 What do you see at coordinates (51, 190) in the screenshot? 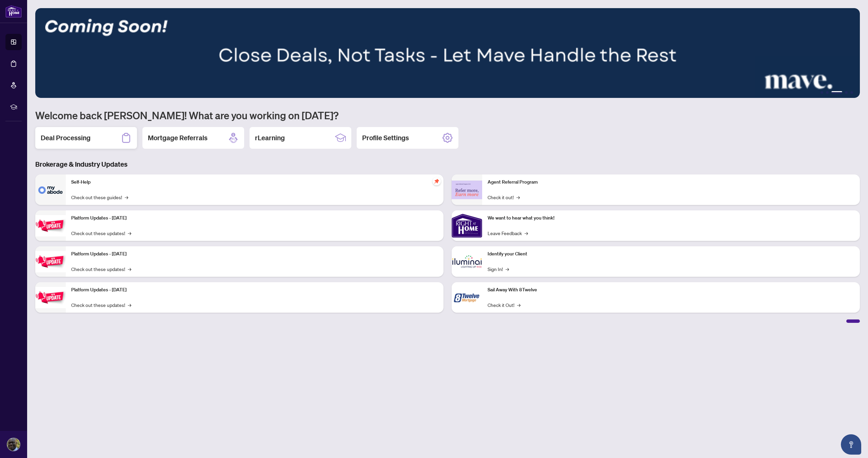
I see `img: Self-Help` at bounding box center [51, 190].